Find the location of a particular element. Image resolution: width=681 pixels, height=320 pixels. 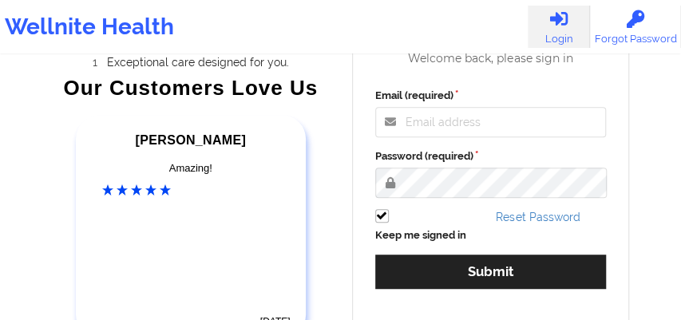

div: Our Customers Love Us is located at coordinates (191, 88).